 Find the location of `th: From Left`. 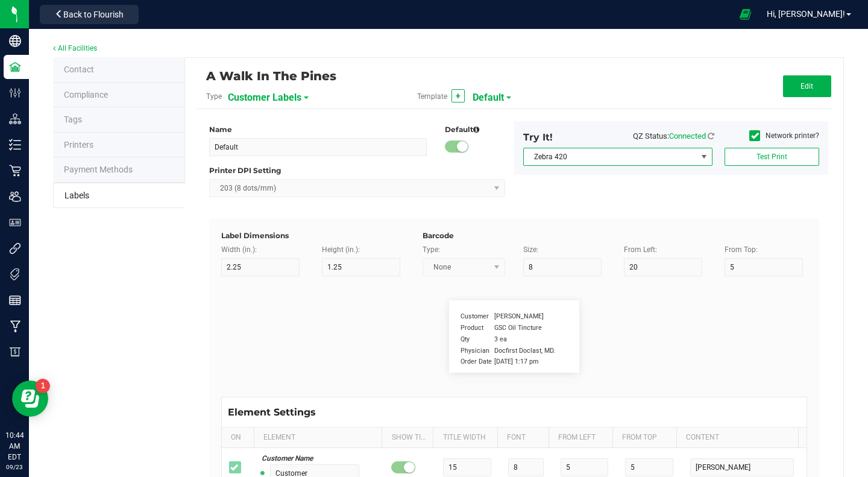

th: From Left is located at coordinates (580, 438).